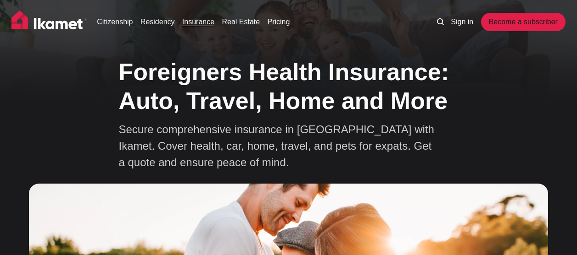  What do you see at coordinates (240, 22) in the screenshot?
I see `a: Real Estate` at bounding box center [240, 22].